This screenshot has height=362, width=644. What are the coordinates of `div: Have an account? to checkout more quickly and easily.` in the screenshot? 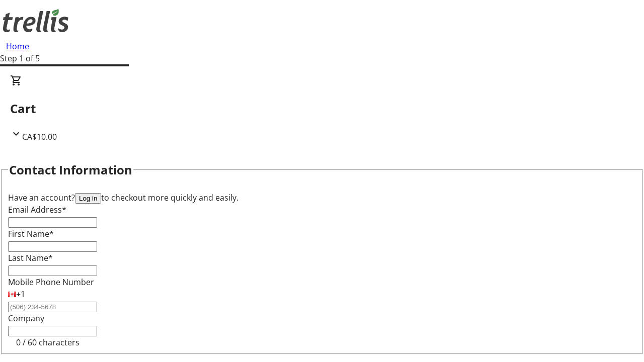 It's located at (322, 197).